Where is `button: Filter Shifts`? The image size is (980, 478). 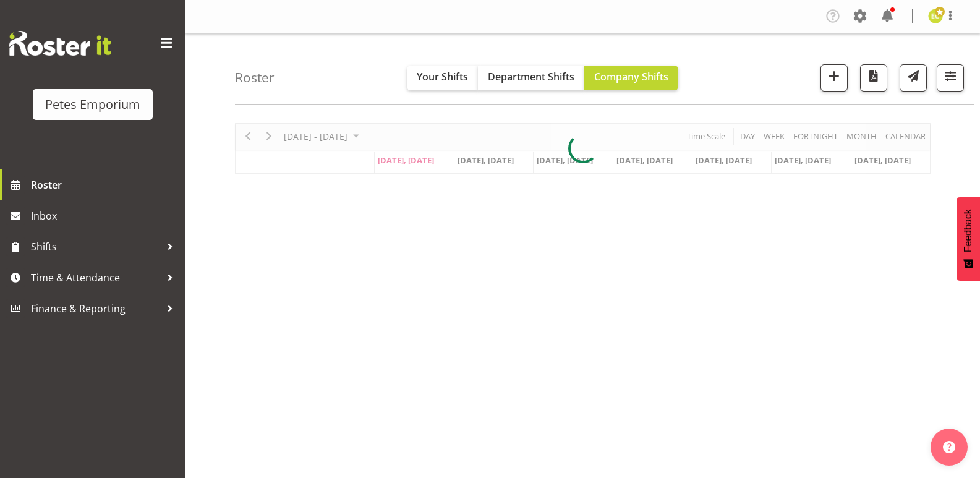
button: Filter Shifts is located at coordinates (950, 78).